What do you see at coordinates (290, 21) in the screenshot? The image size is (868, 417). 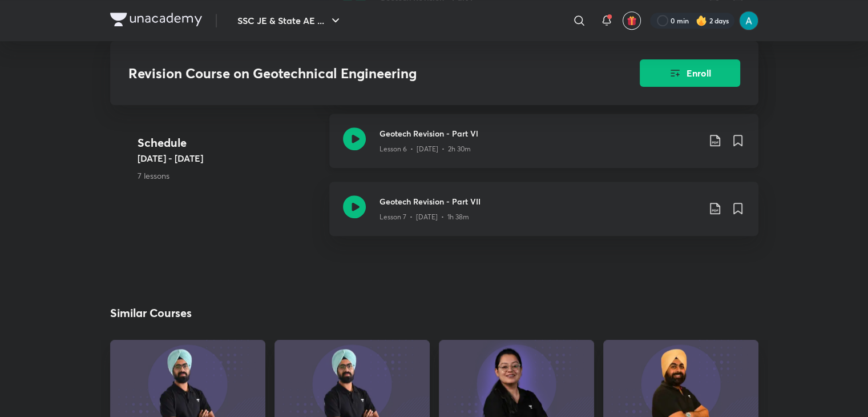 I see `button: SSC JE & State AE ...` at bounding box center [290, 21].